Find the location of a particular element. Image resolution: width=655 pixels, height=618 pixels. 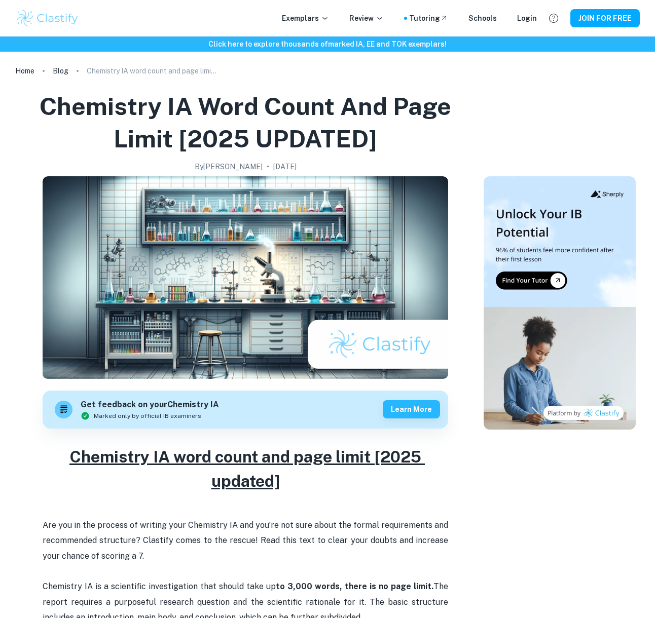

h6: Get feedback on your Chemistry IA is located at coordinates (149, 405).